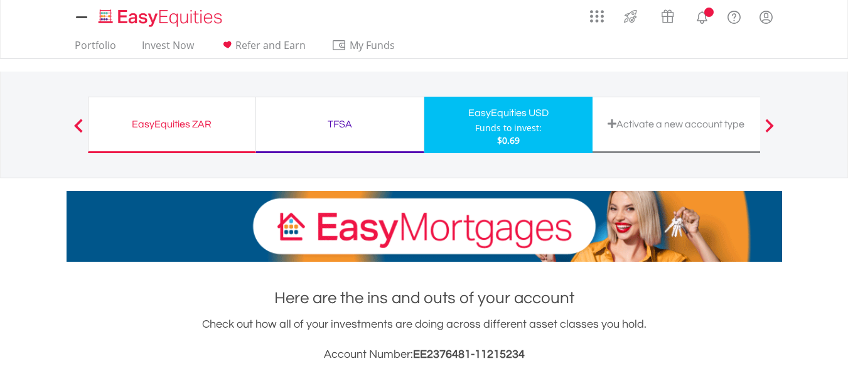 This screenshot has width=848, height=376. I want to click on img: EasyMortage Promotion Banner, so click(424, 226).